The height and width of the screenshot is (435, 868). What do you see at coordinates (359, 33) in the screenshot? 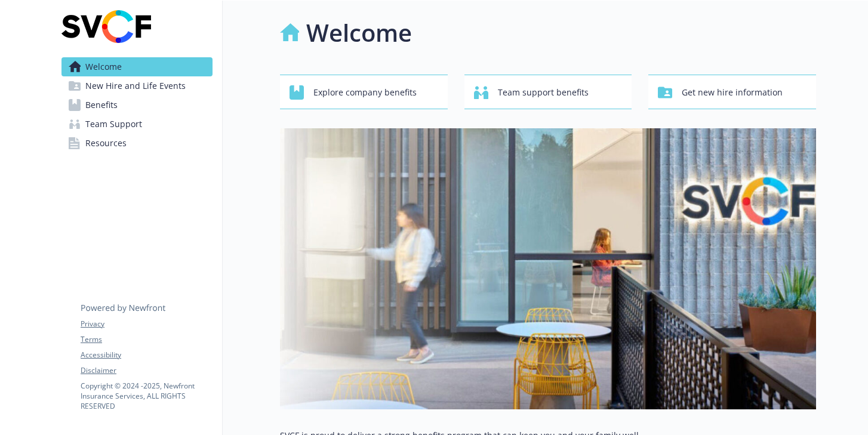
I see `h1: Welcome` at bounding box center [359, 33].